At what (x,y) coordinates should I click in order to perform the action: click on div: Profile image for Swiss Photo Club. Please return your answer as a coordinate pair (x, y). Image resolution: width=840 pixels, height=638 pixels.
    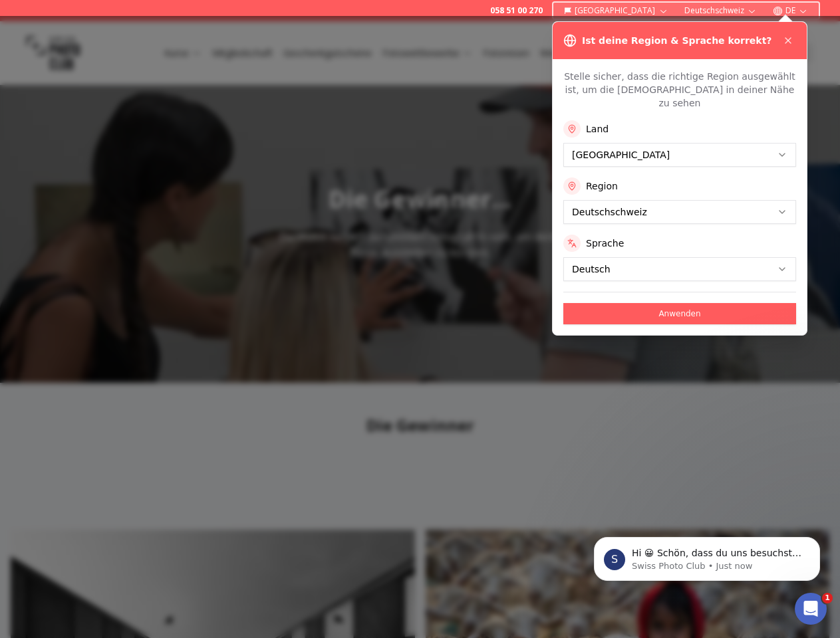
    Looking at the image, I should click on (40, 51).